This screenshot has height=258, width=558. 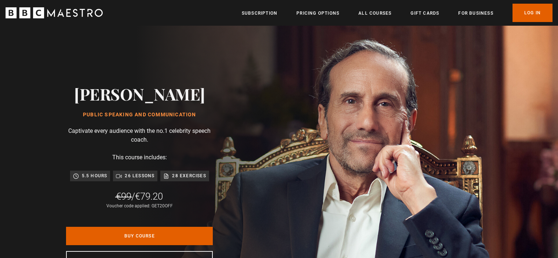 I want to click on a: For business, so click(x=476, y=13).